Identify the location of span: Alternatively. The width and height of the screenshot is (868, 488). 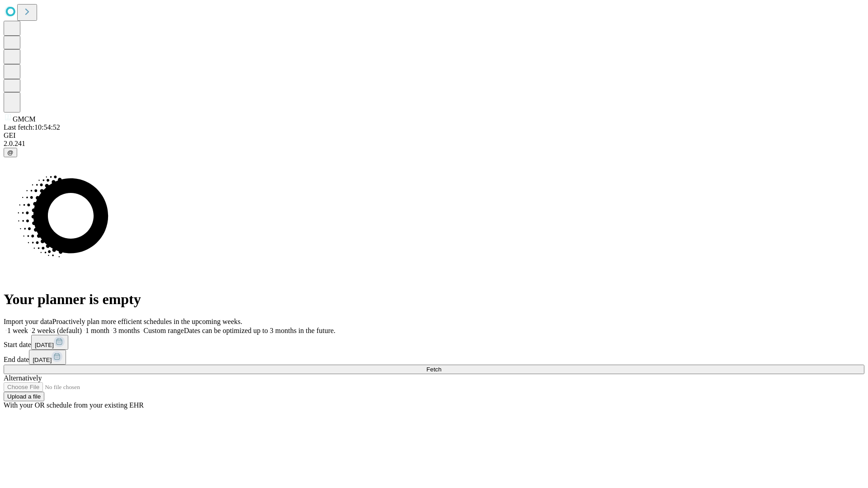
(22, 378).